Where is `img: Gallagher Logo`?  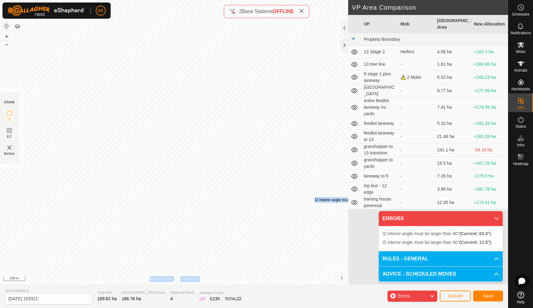 img: Gallagher Logo is located at coordinates (46, 11).